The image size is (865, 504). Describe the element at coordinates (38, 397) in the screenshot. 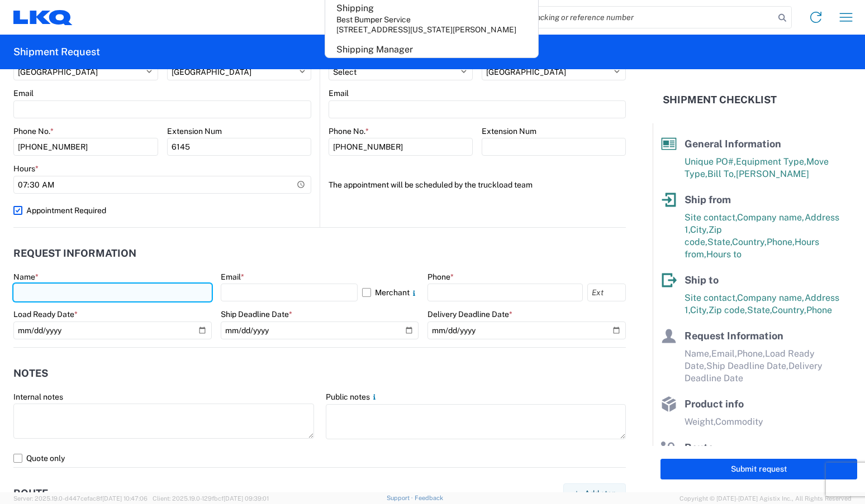

I see `label: Internal notes` at that location.